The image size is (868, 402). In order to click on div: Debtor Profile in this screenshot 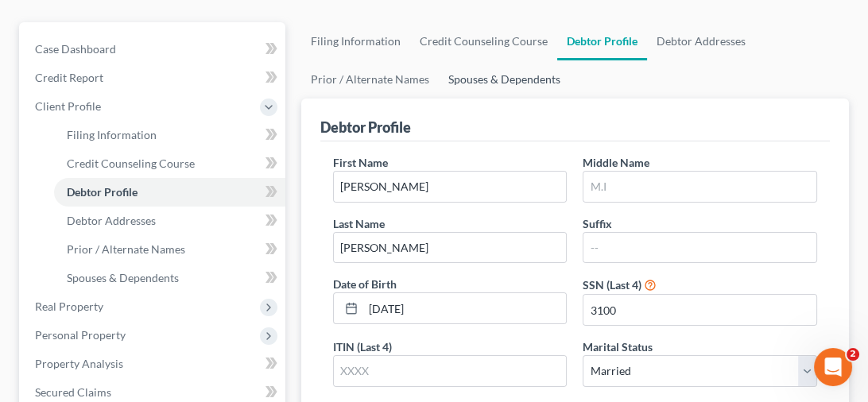, I will do `click(366, 127)`.